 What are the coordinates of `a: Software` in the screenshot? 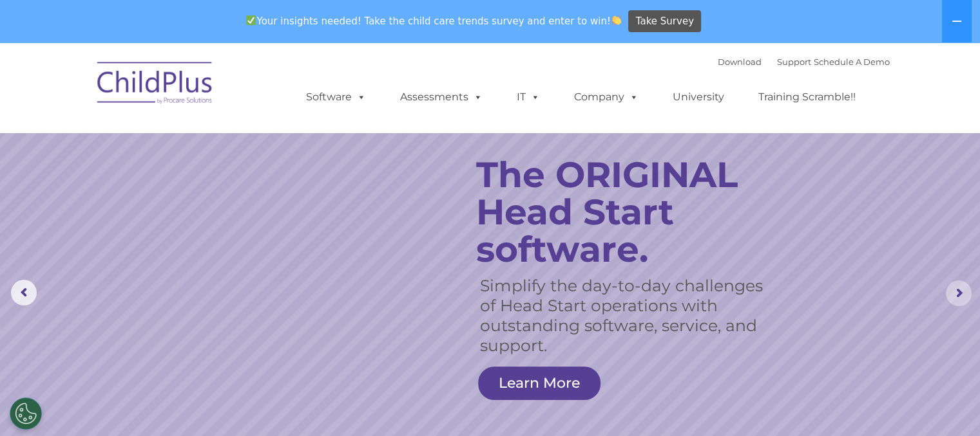 It's located at (335, 97).